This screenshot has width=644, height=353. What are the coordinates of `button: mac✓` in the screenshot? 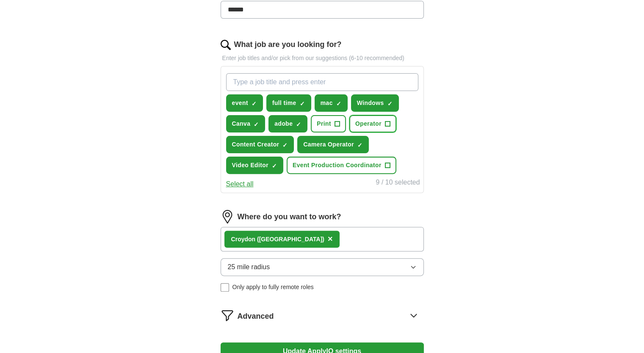 It's located at (331, 103).